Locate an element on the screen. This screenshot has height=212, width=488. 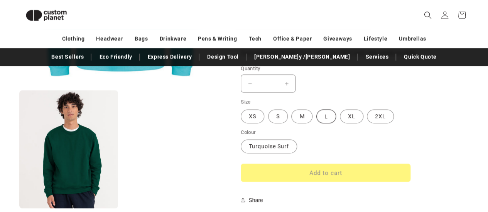
div: Chat Widget is located at coordinates (468, 194).